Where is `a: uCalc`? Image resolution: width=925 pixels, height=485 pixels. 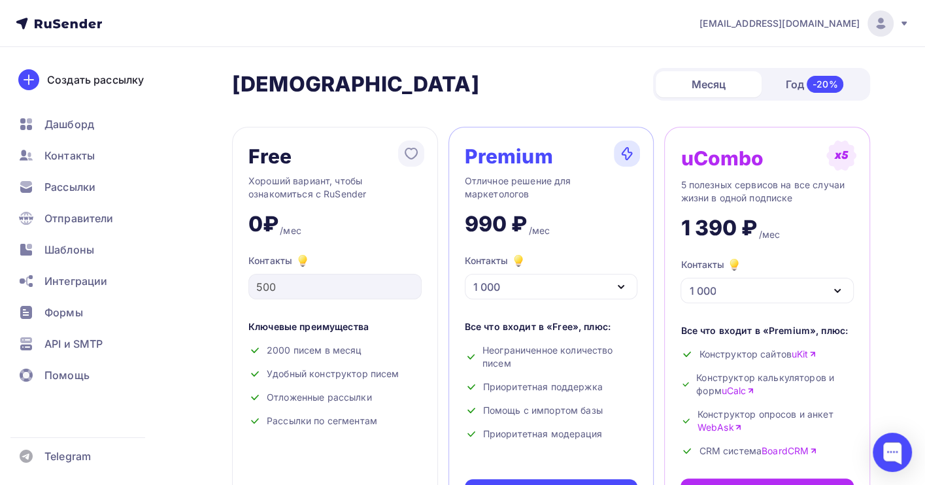 a: uCalc is located at coordinates (738, 391).